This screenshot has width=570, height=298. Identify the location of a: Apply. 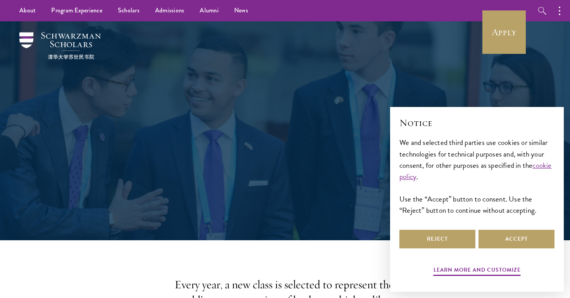
(504, 32).